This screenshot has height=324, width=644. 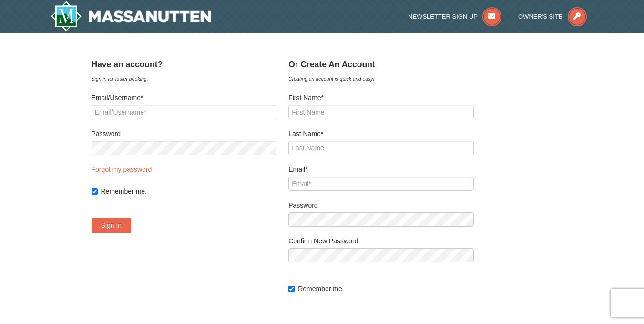 I want to click on input: Last Name, so click(x=381, y=148).